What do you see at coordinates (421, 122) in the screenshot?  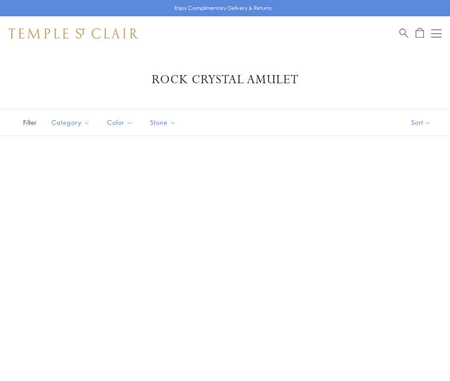 I see `button: Show sort by` at bounding box center [421, 122].